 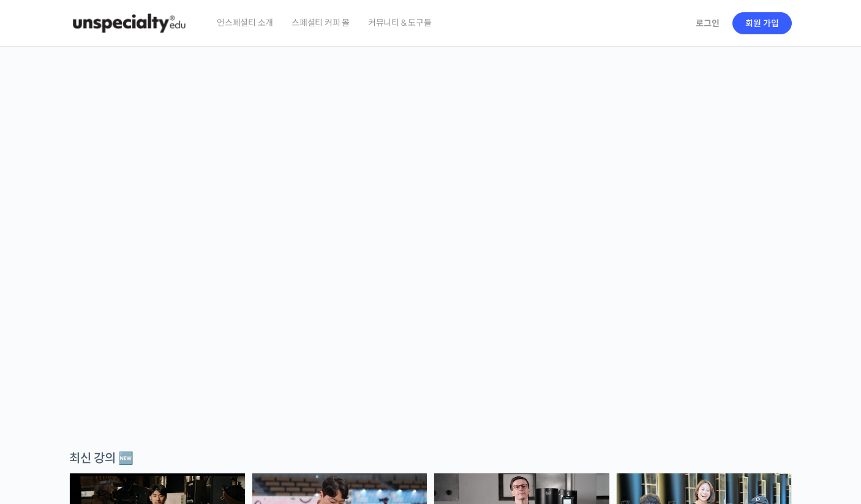 I want to click on a: 회원 가입, so click(x=762, y=23).